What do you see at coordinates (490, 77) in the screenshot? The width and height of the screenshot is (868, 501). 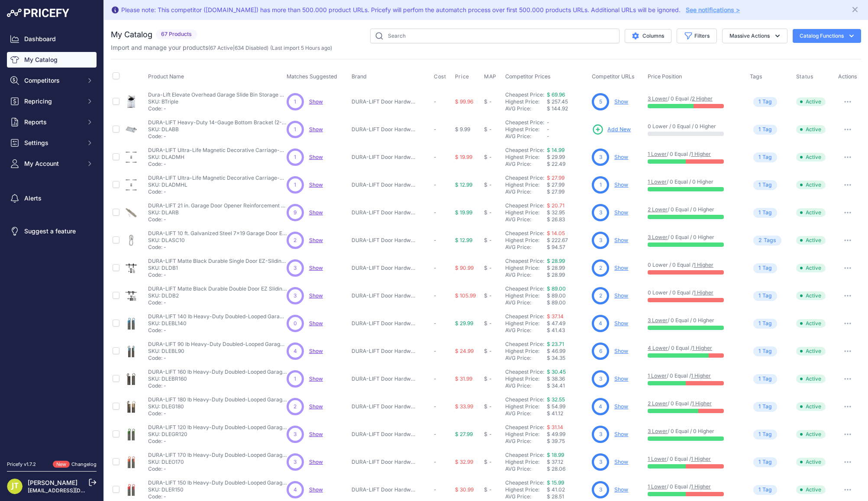 I see `span: MAP` at bounding box center [490, 77].